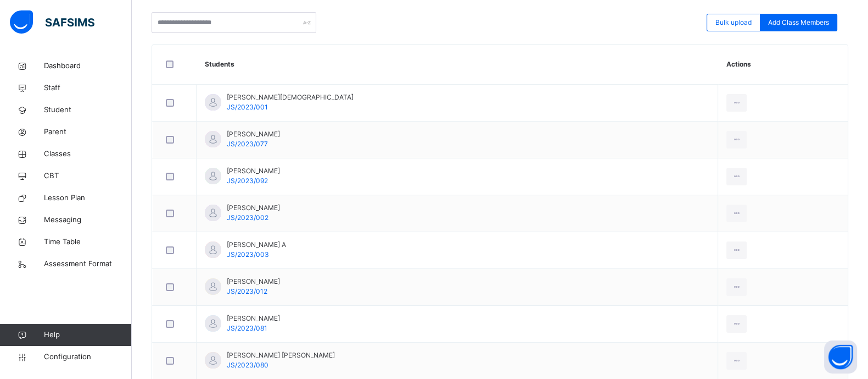  Describe the element at coordinates (88, 264) in the screenshot. I see `span: Assessment Format` at that location.